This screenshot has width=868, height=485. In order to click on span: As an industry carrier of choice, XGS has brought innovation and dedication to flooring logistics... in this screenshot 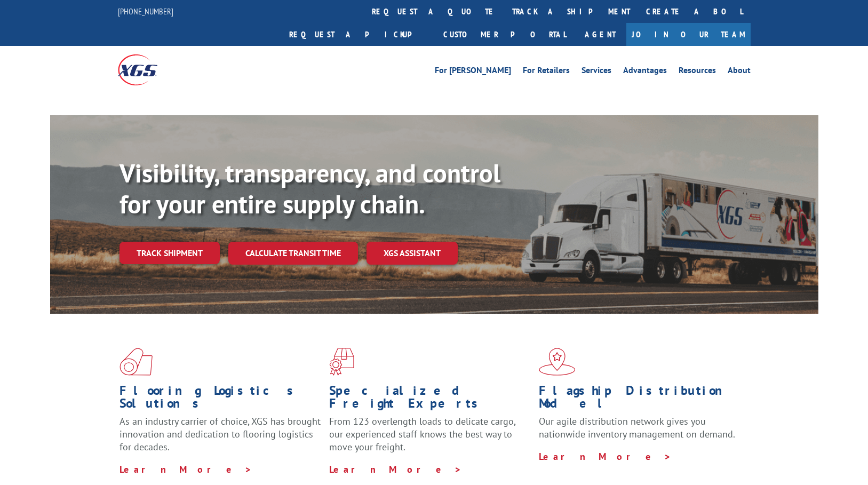, I will do `click(219, 434)`.